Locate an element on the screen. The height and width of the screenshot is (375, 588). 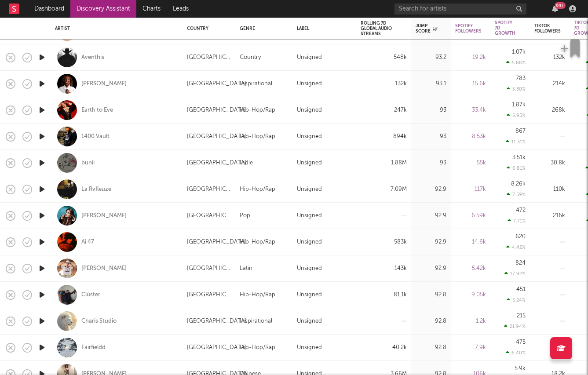
div: 1.07k is located at coordinates (519, 52).